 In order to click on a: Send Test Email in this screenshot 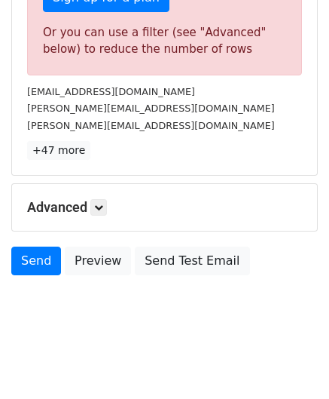, I will do `click(192, 261)`.